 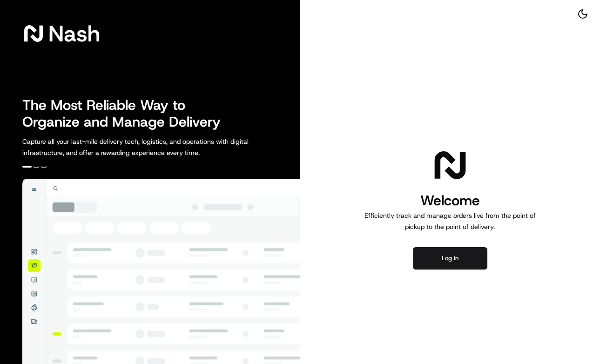 I want to click on button: Log in, so click(x=451, y=259).